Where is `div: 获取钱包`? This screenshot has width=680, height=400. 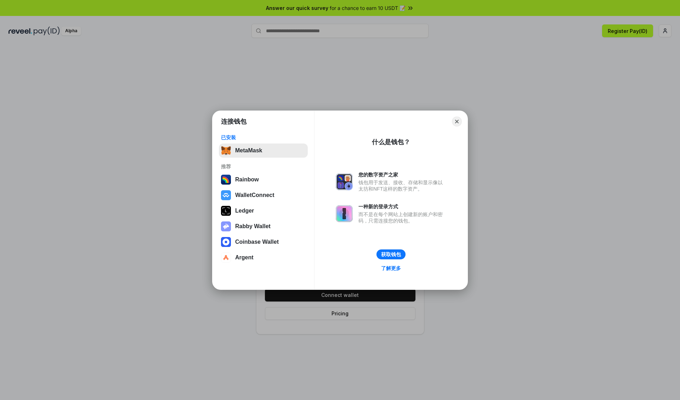 div: 获取钱包 is located at coordinates (391, 254).